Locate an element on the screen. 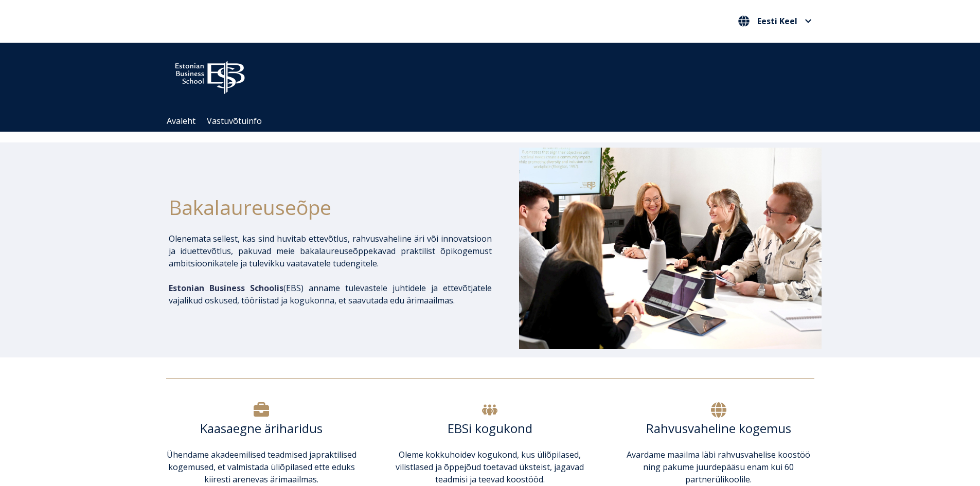 The height and width of the screenshot is (486, 980). h6: EBSi kogukond is located at coordinates (489, 429).